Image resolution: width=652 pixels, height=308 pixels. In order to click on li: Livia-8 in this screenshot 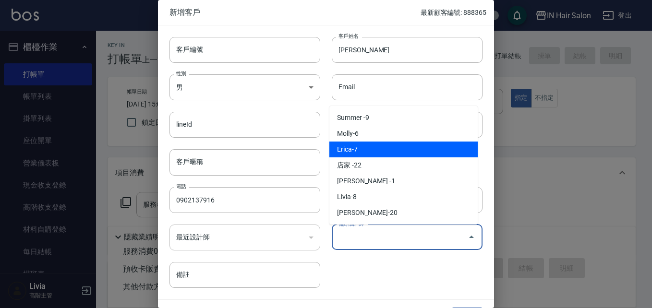, I will do `click(404, 197)`.